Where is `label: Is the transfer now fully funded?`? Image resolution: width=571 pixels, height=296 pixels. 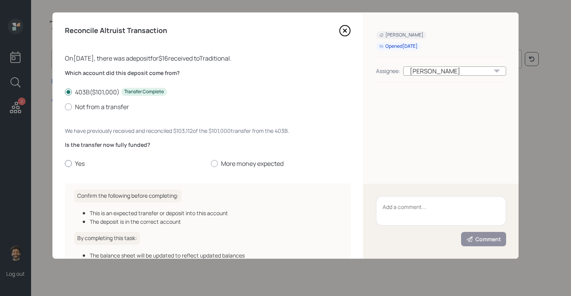 label: Is the transfer now fully funded? is located at coordinates (208, 145).